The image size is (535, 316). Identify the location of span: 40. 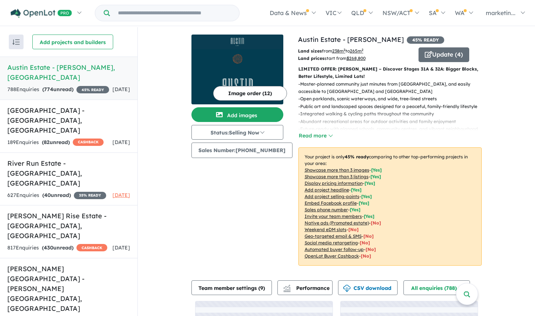
(47, 195).